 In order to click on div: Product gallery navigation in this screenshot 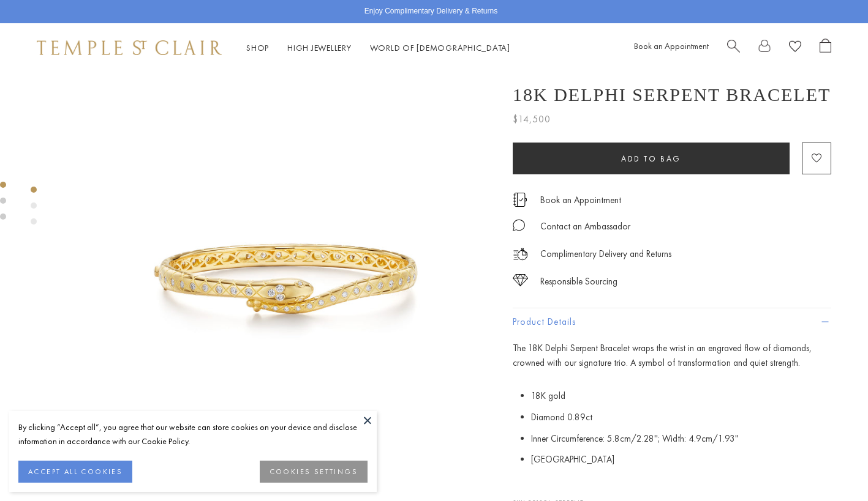, I will do `click(34, 208)`.